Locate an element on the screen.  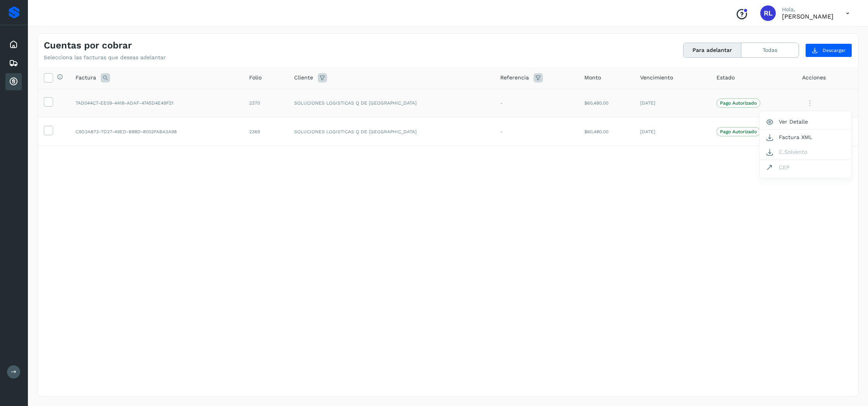
button: Ver Detalle is located at coordinates (805, 122).